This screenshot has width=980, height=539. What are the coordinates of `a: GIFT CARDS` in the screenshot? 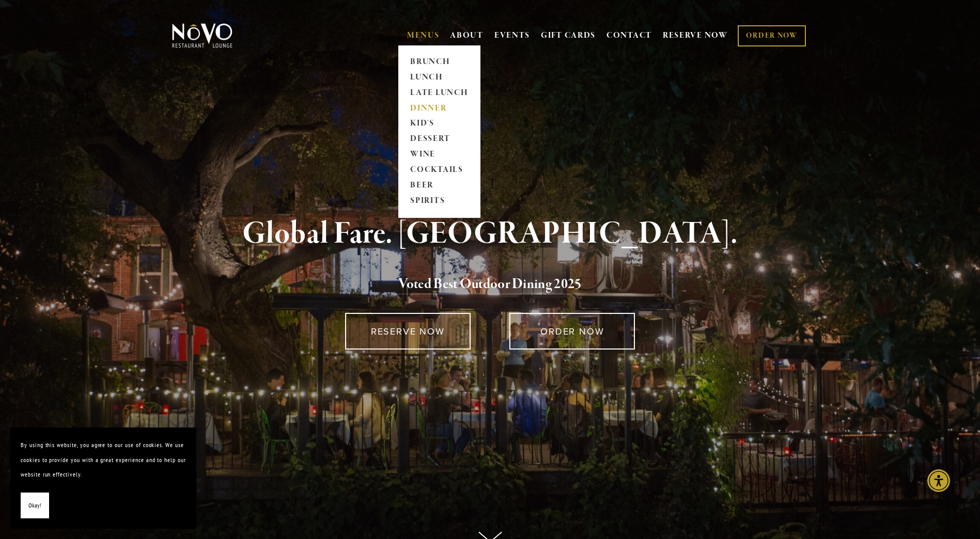 It's located at (568, 35).